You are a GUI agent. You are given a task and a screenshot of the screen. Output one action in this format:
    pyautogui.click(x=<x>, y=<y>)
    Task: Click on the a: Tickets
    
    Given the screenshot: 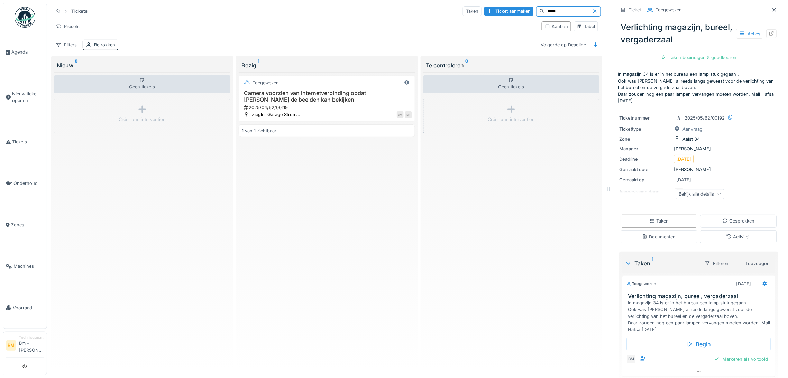 What is the action you would take?
    pyautogui.click(x=25, y=142)
    